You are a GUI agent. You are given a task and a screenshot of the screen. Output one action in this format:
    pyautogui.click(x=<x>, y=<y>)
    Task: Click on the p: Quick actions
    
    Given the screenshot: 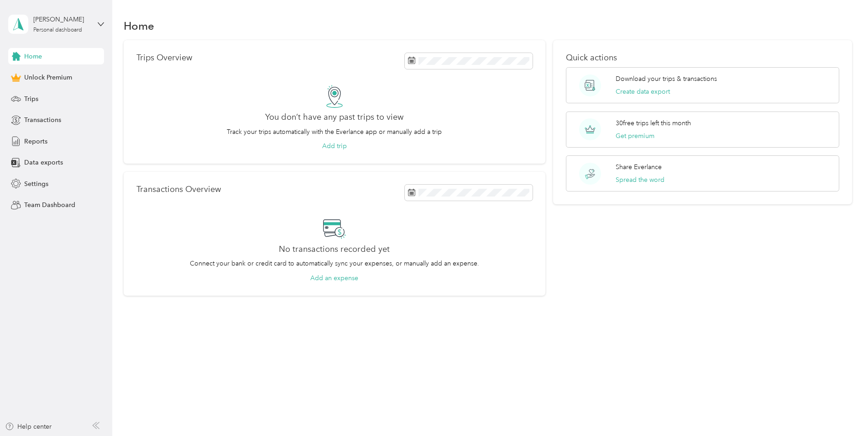 What is the action you would take?
    pyautogui.click(x=703, y=57)
    